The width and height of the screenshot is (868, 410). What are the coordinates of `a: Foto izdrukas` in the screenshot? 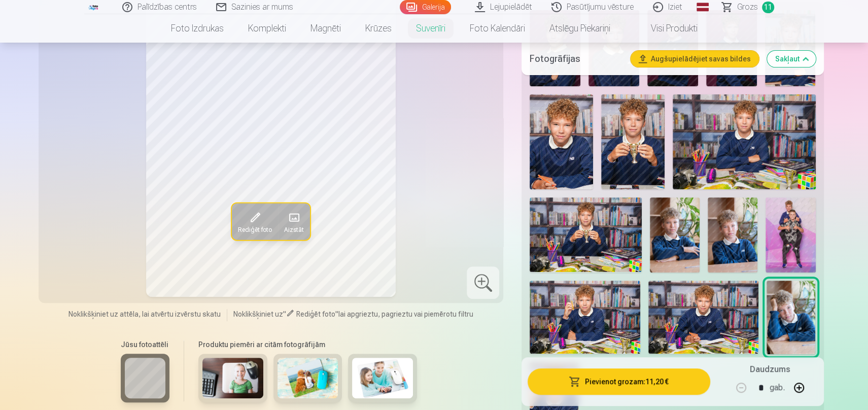 It's located at (198, 29).